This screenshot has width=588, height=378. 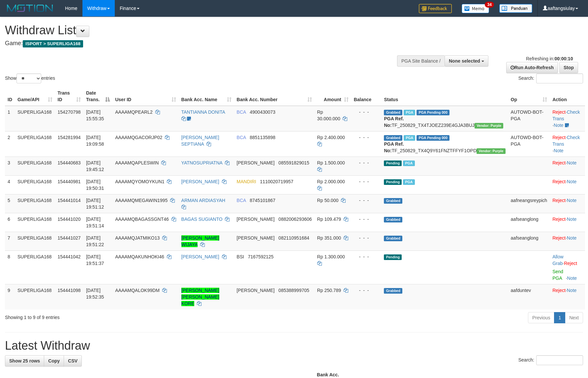 What do you see at coordinates (261, 257) in the screenshot?
I see `span: Copy 7167592125 to clipboard` at bounding box center [261, 257].